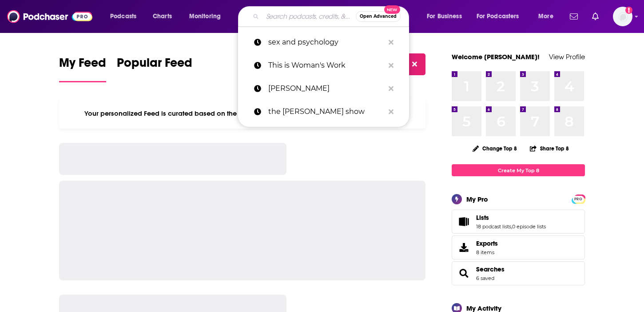 The height and width of the screenshot is (312, 644). Describe the element at coordinates (578, 199) in the screenshot. I see `span: PRO` at that location.